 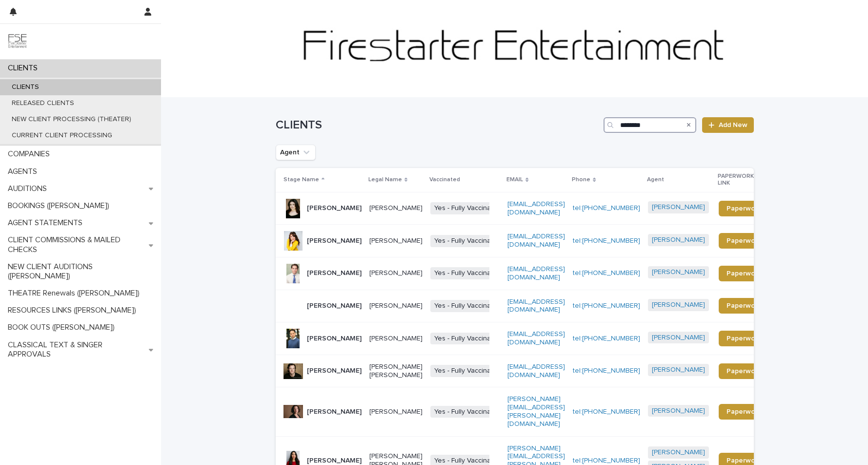 What do you see at coordinates (445, 180) in the screenshot?
I see `p: Vaccinated` at bounding box center [445, 180].